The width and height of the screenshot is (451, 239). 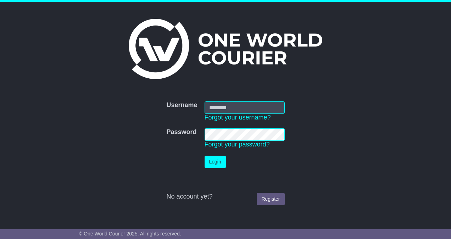 I want to click on img: One World, so click(x=226, y=49).